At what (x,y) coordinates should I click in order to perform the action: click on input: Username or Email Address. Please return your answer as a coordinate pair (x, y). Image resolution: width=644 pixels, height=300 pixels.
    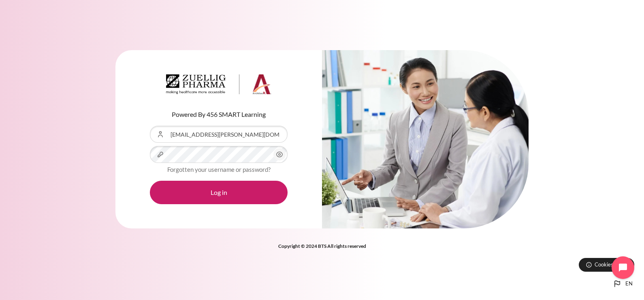
    Looking at the image, I should click on (219, 134).